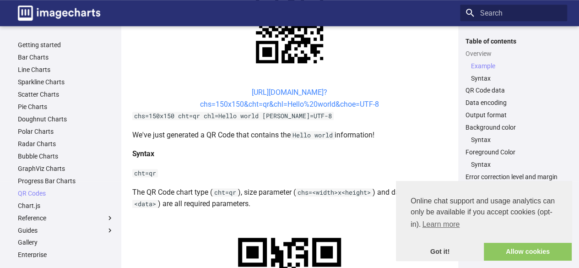 The image size is (579, 268). I want to click on a: allow cookies, so click(528, 252).